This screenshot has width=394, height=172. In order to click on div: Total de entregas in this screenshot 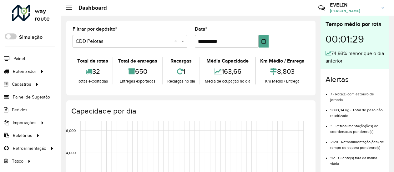, I will do `click(137, 61)`.